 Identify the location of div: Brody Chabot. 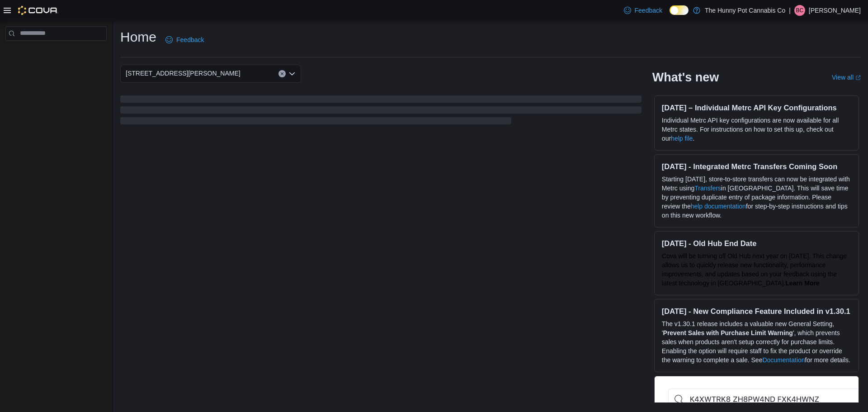
(800, 10).